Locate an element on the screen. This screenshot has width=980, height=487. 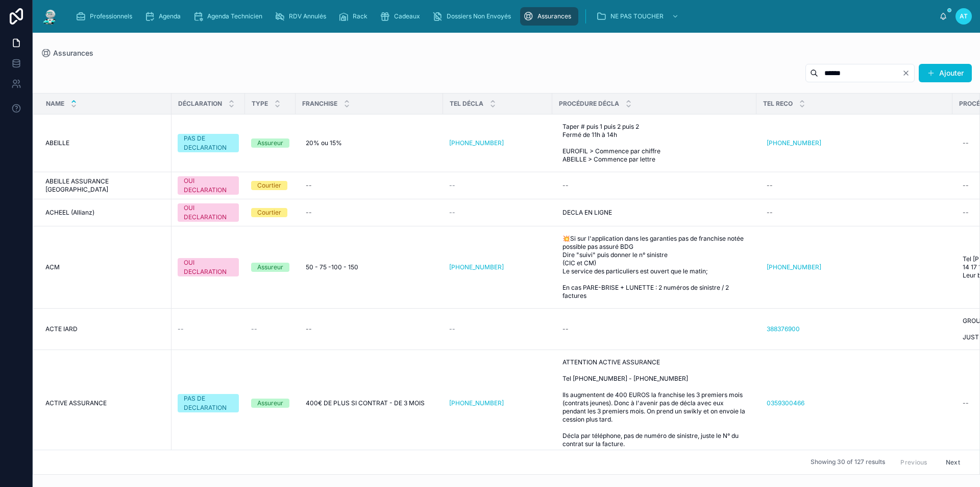
span: Name is located at coordinates (55, 104).